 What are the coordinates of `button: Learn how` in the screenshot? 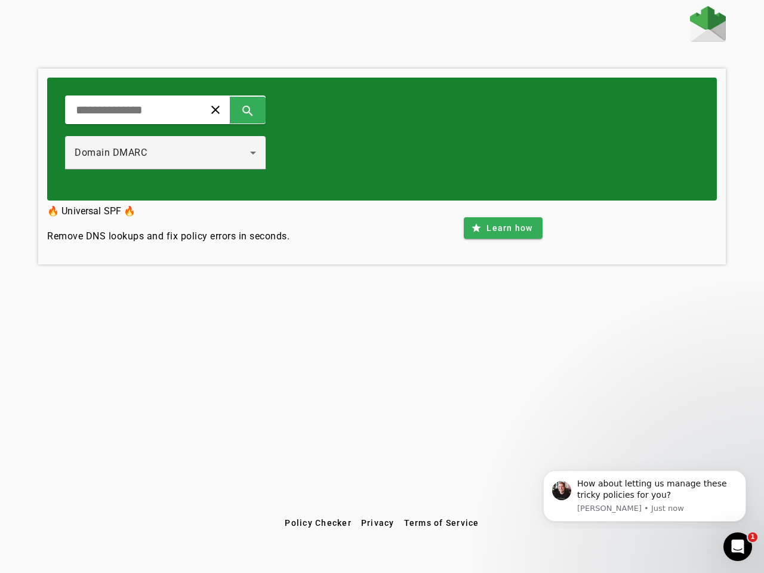 It's located at (502, 228).